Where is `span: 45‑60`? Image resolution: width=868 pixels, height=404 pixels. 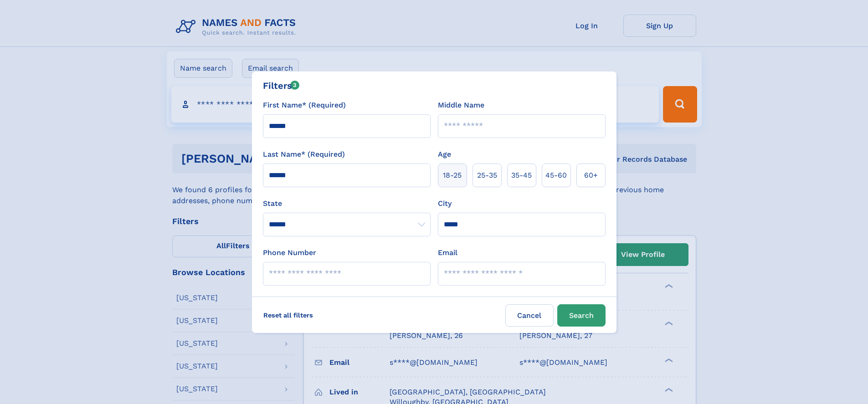 span: 45‑60 is located at coordinates (556, 175).